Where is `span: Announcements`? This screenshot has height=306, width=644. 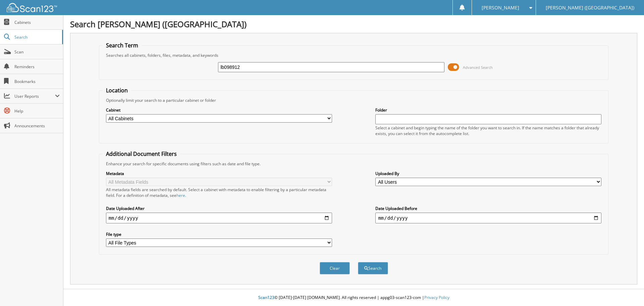
span: Announcements is located at coordinates (37, 126).